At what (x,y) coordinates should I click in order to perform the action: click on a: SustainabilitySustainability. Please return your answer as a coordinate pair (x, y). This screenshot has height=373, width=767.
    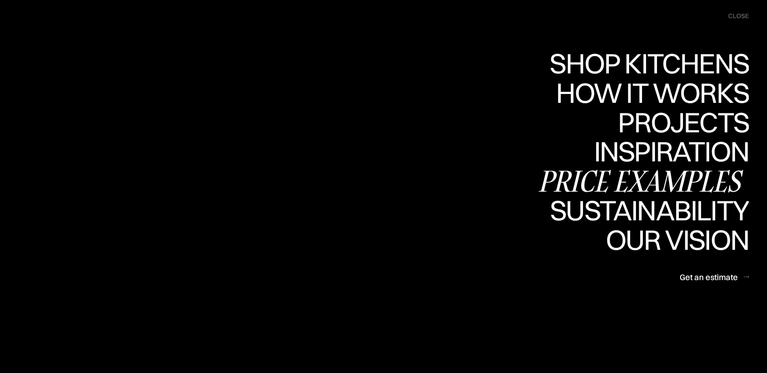
    Looking at the image, I should click on (645, 211).